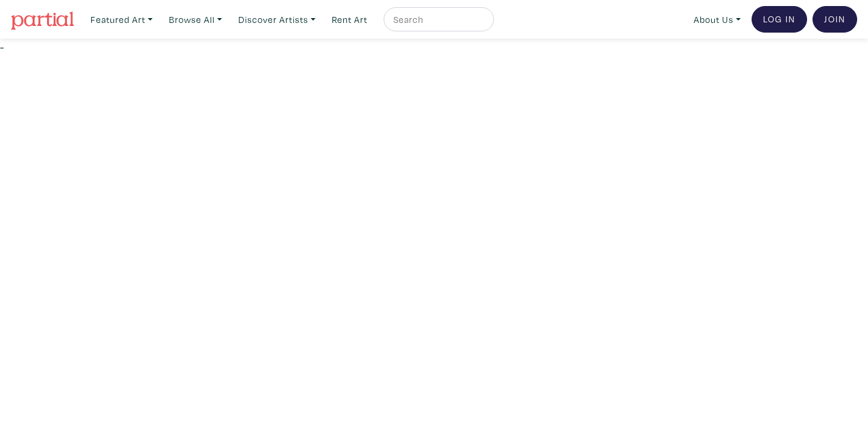 This screenshot has width=868, height=425. Describe the element at coordinates (349, 19) in the screenshot. I see `a: Rent Art` at that location.